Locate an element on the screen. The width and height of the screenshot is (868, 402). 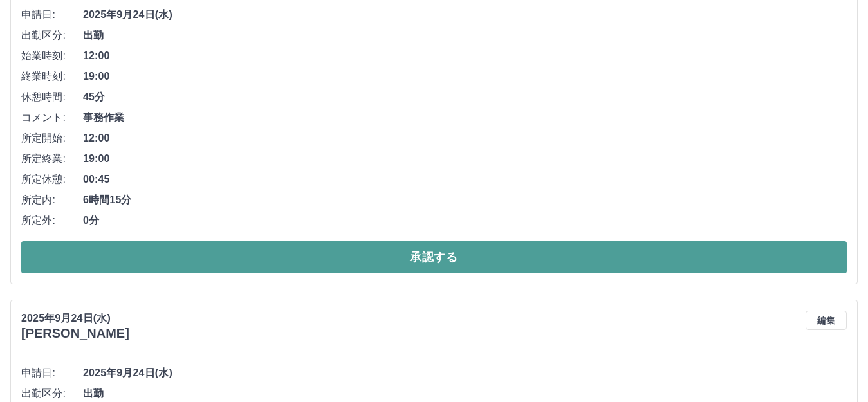
span: 0分 is located at coordinates (465, 221).